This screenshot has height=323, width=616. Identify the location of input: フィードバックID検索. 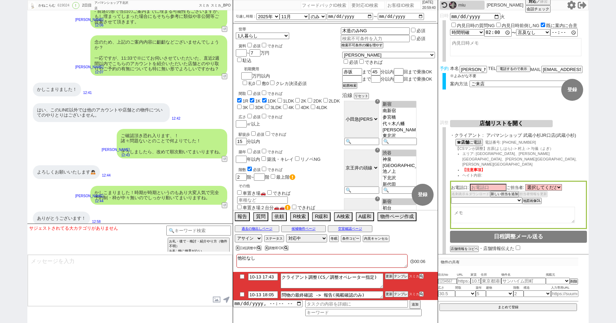
(325, 5).